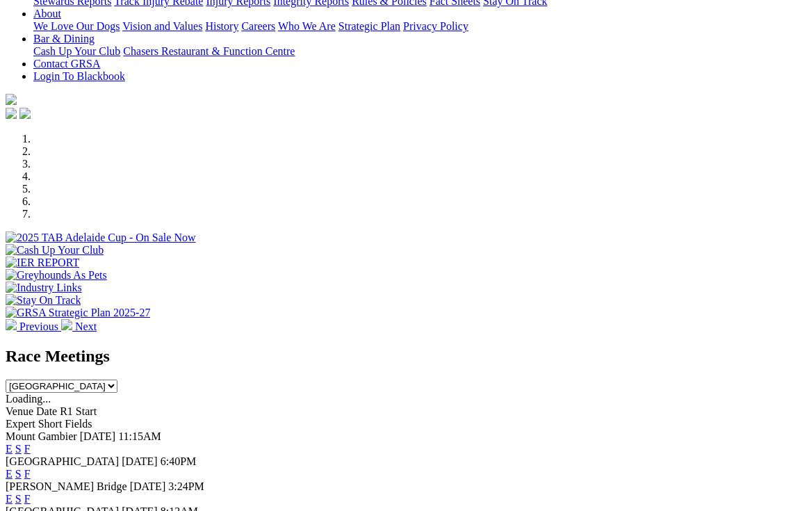  Describe the element at coordinates (42, 263) in the screenshot. I see `img: IER REPORT` at that location.